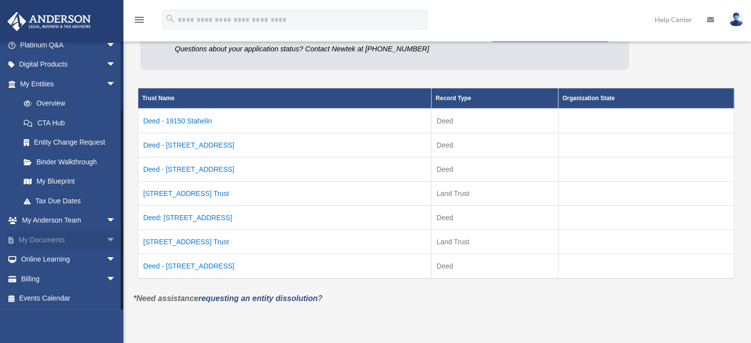 This screenshot has width=751, height=343. Describe the element at coordinates (69, 240) in the screenshot. I see `a: My Documentsarrow_drop_down` at that location.